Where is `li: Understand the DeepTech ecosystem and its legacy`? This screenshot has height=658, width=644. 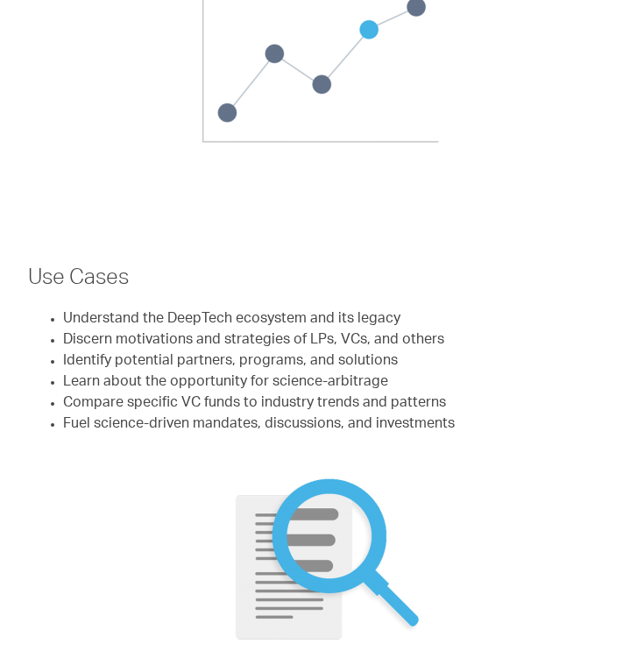
li: Understand the DeepTech ecosystem and its legacy is located at coordinates (339, 320).